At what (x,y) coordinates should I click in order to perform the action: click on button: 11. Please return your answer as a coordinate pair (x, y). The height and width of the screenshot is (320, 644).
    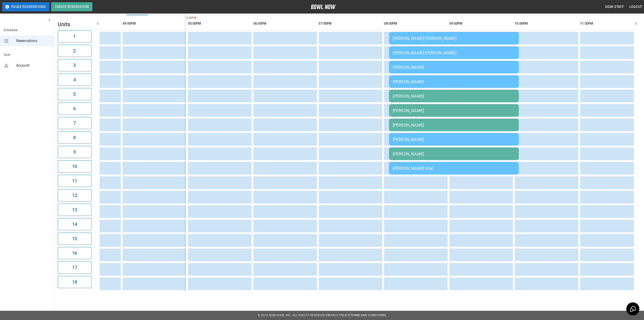
    Looking at the image, I should click on (75, 181).